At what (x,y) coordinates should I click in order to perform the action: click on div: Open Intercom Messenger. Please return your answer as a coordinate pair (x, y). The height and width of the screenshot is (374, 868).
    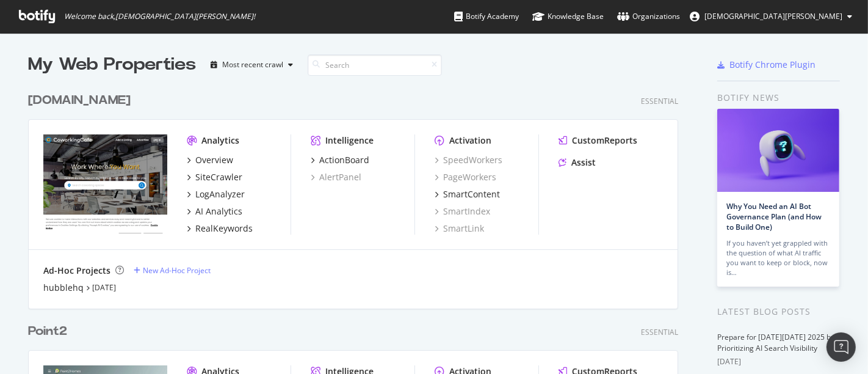
    Looking at the image, I should click on (841, 347).